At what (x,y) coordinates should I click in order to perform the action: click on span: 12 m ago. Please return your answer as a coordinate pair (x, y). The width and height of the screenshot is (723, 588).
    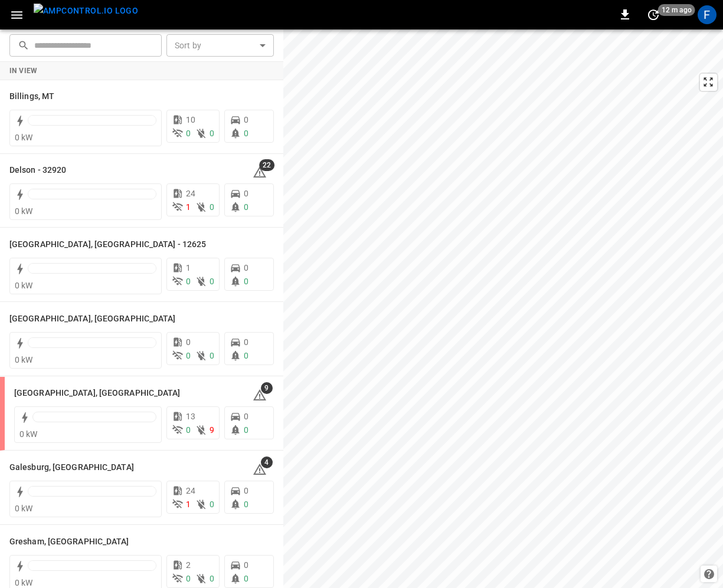
    Looking at the image, I should click on (676, 10).